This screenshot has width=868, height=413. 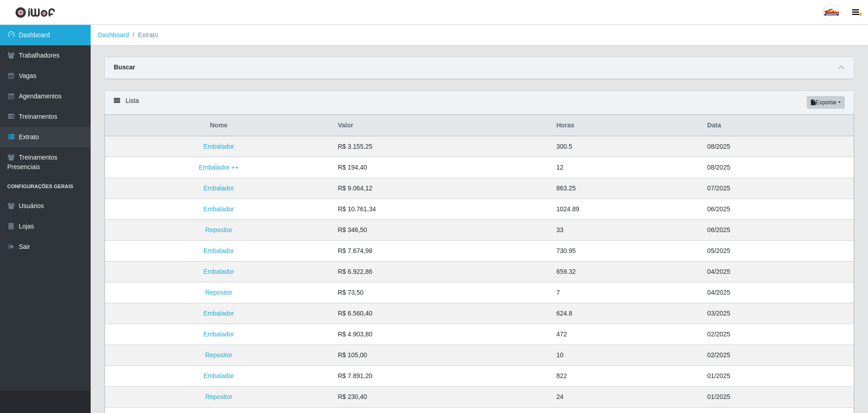 I want to click on td: R$ 346,50, so click(x=441, y=231).